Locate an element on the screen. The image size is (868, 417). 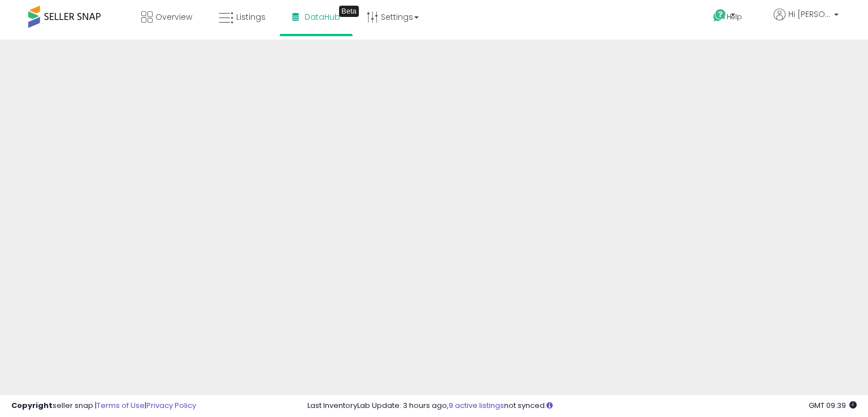
div: seller snap | | is located at coordinates (103, 406).